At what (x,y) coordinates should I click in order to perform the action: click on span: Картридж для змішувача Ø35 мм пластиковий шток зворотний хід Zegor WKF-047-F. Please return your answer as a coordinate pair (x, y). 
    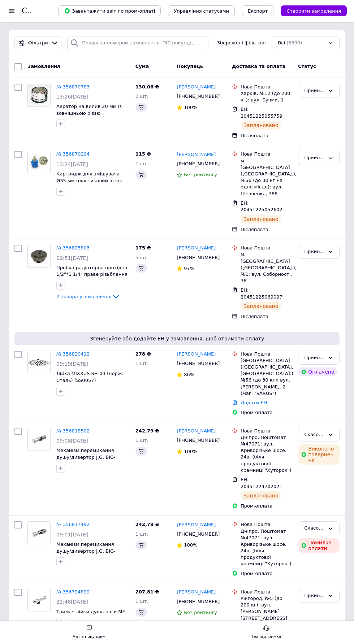
    Looking at the image, I should click on (89, 184).